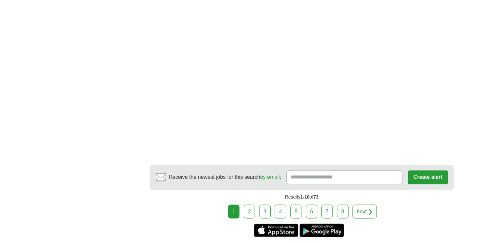 This screenshot has height=243, width=497. What do you see at coordinates (343, 211) in the screenshot?
I see `a: 8` at bounding box center [343, 211].